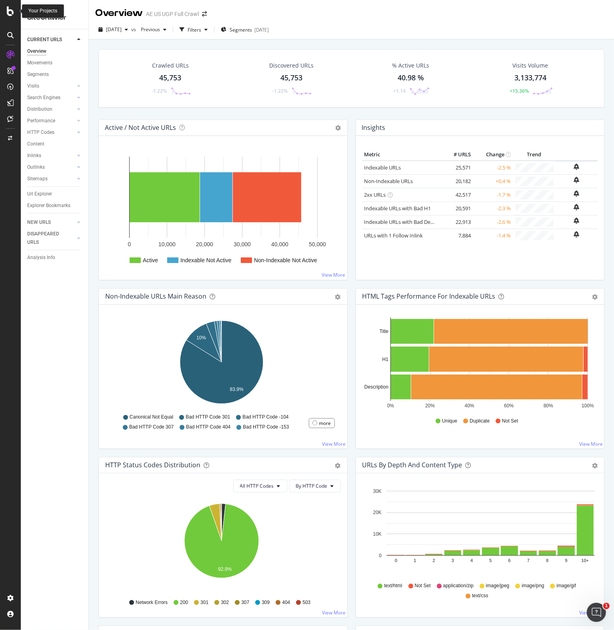  Describe the element at coordinates (55, 144) in the screenshot. I see `a: Content` at that location.